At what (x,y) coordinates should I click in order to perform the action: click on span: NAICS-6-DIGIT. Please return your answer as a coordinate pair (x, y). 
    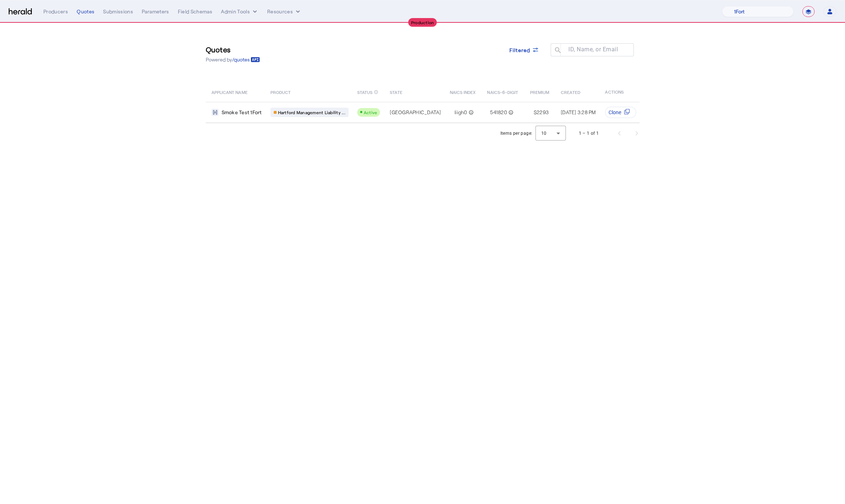
    Looking at the image, I should click on (502, 92).